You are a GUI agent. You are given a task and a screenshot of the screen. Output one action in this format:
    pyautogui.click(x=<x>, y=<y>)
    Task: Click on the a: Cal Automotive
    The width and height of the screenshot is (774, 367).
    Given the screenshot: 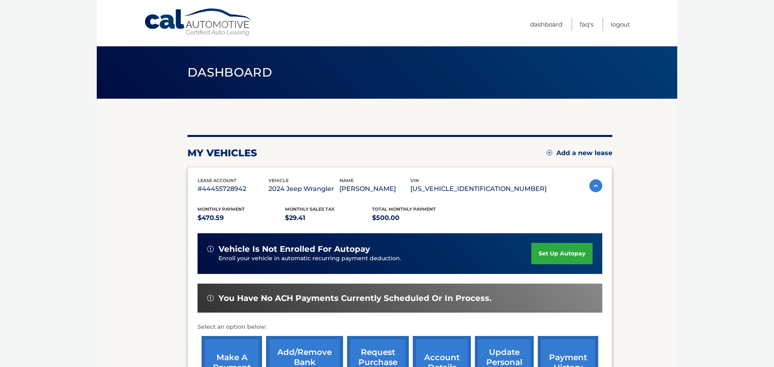 What is the action you would take?
    pyautogui.click(x=198, y=22)
    